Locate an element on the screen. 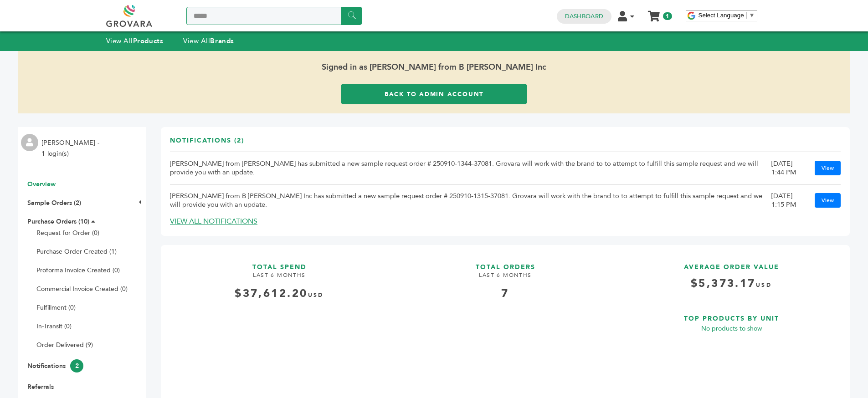 This screenshot has height=398, width=868. a: Notifications2 is located at coordinates (55, 366).